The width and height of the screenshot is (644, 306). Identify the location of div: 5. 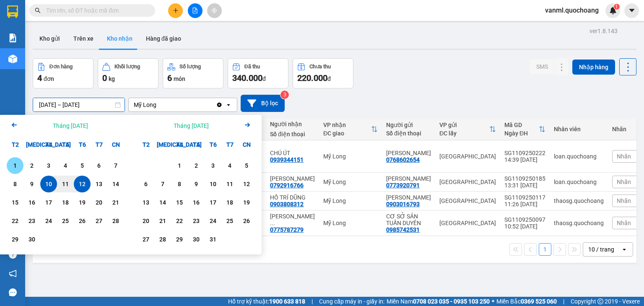
(82, 166).